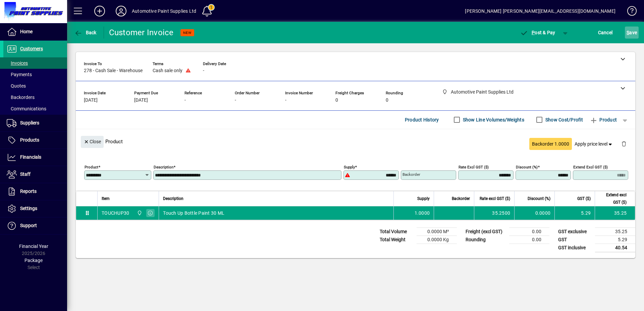 The image size is (644, 311). What do you see at coordinates (121, 11) in the screenshot?
I see `button: Profile` at bounding box center [121, 11].